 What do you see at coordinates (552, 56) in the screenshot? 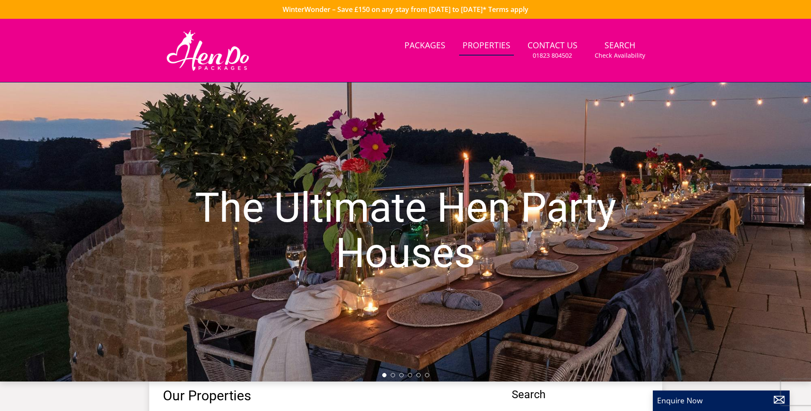
I see `small: 01823 804502` at bounding box center [552, 56].